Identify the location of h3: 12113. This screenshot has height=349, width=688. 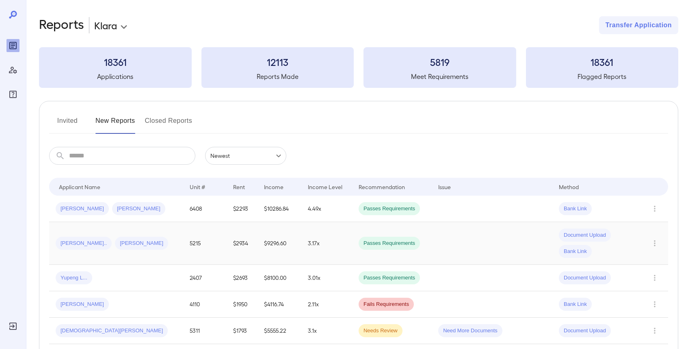
(278, 62).